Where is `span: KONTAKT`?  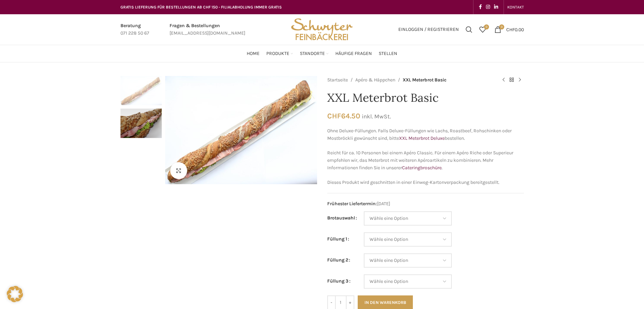
span: KONTAKT is located at coordinates (515, 7).